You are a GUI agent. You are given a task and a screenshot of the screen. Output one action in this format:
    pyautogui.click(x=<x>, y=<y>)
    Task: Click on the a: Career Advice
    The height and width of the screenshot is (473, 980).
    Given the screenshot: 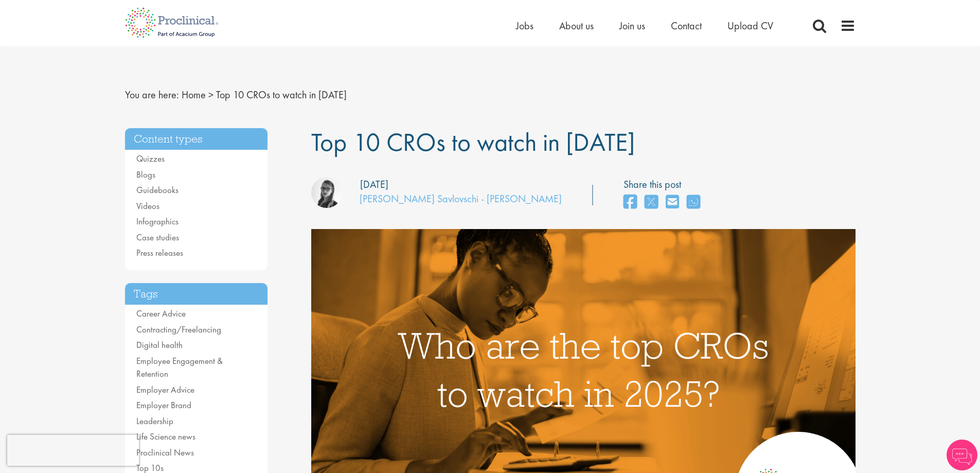 What is the action you would take?
    pyautogui.click(x=161, y=313)
    